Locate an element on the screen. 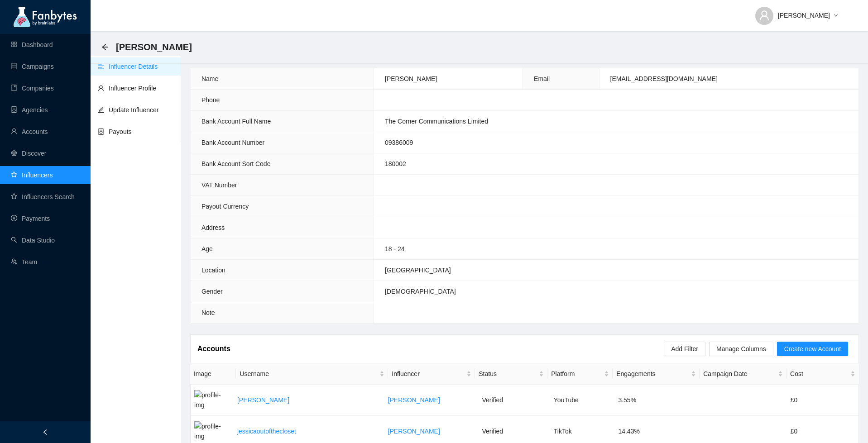 The height and width of the screenshot is (443, 868). th: Platform is located at coordinates (580, 373).